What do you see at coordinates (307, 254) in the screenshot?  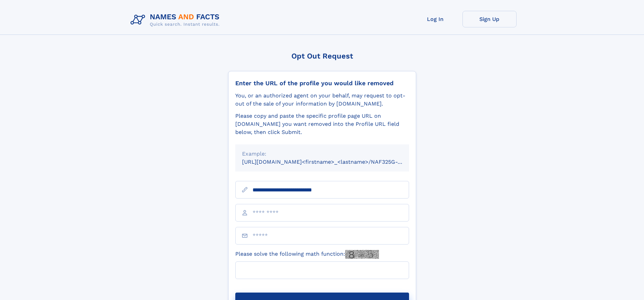 I see `label: Please solve the following math function:` at bounding box center [307, 254].